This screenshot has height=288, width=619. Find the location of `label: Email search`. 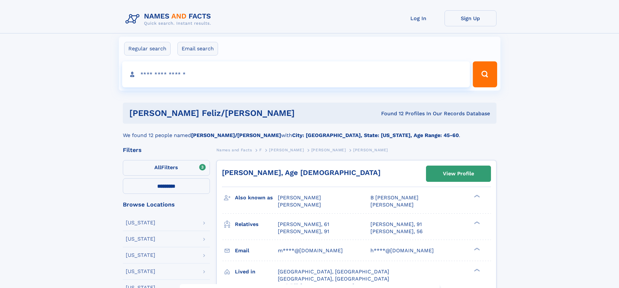

label: Email search is located at coordinates (197, 49).